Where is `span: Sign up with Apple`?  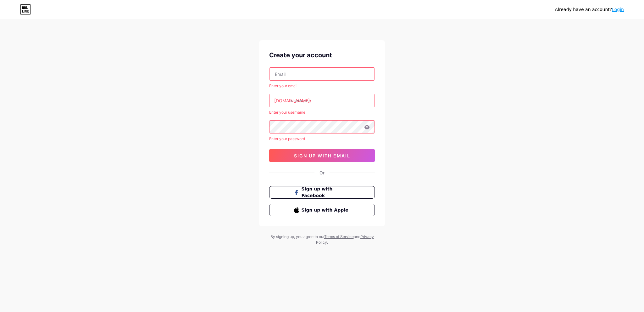
span: Sign up with Apple is located at coordinates (326, 210).